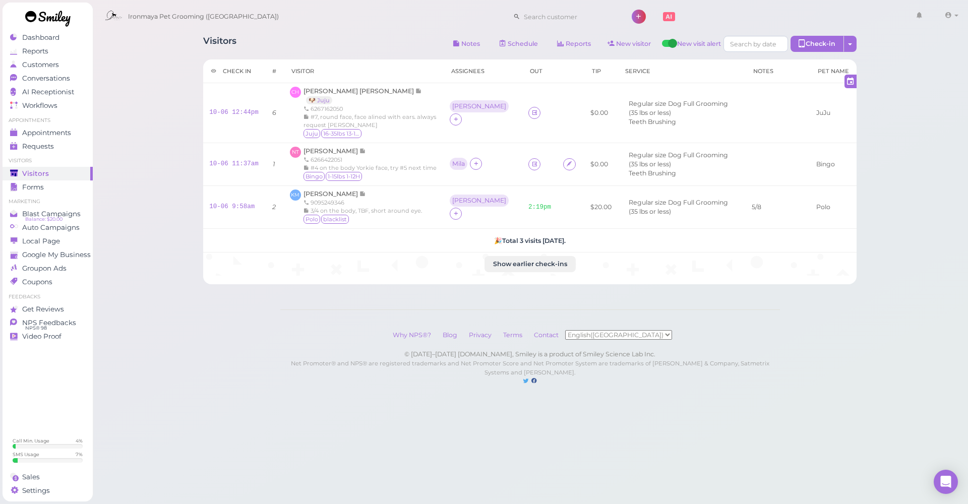 This screenshot has width=968, height=504. I want to click on span: Customers, so click(40, 65).